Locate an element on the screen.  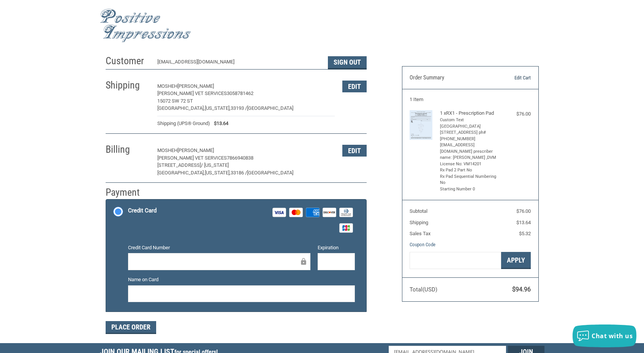
h3: Order Summary is located at coordinates (451, 78).